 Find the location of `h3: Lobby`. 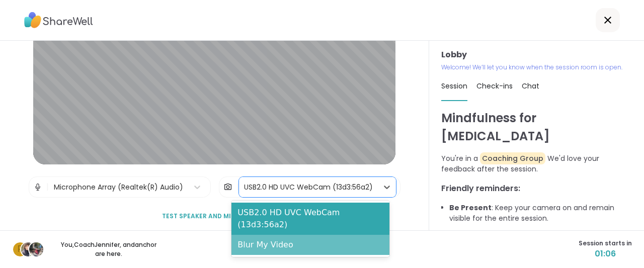

h3: Lobby is located at coordinates (536, 55).